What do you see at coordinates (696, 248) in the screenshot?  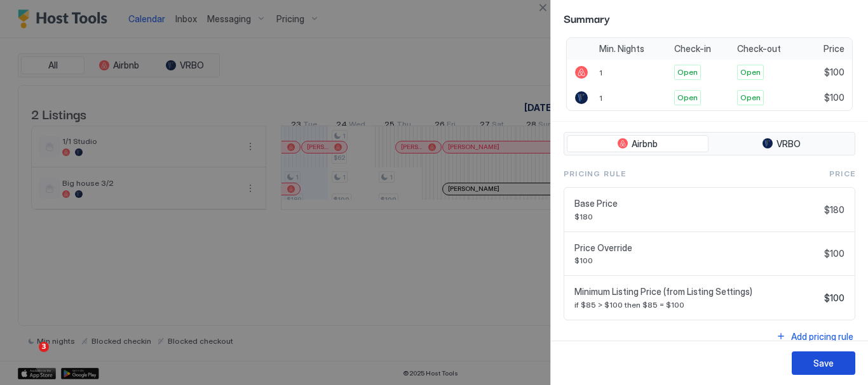 I see `span: Price Override` at bounding box center [696, 248].